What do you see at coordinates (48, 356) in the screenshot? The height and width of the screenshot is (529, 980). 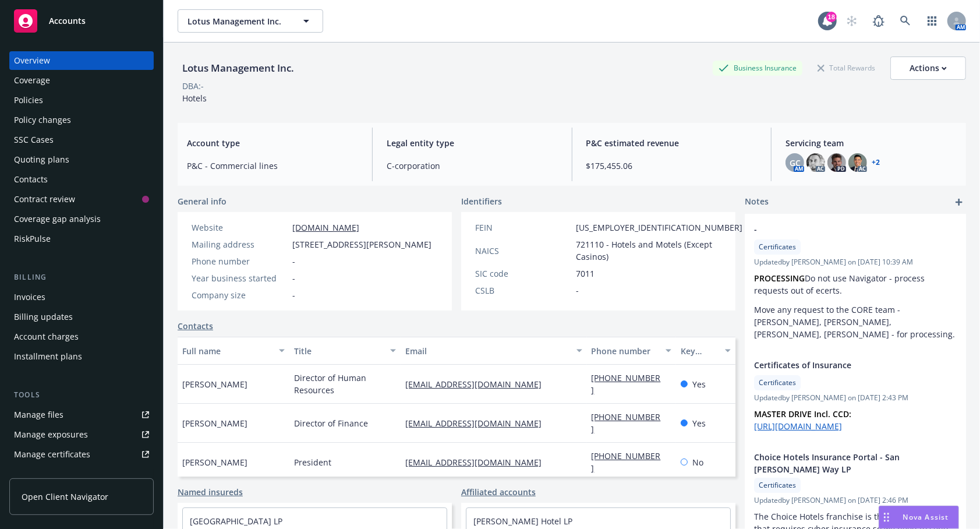 I see `div: Installment plans` at bounding box center [48, 356].